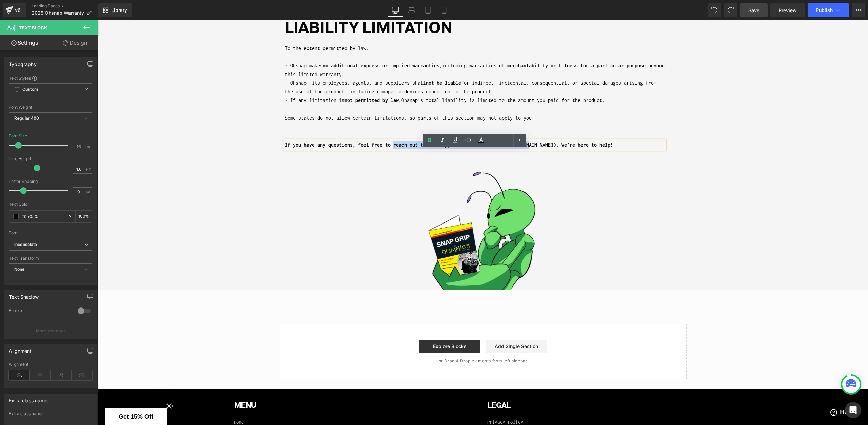 The width and height of the screenshot is (868, 425). I want to click on a: Preview, so click(787, 10).